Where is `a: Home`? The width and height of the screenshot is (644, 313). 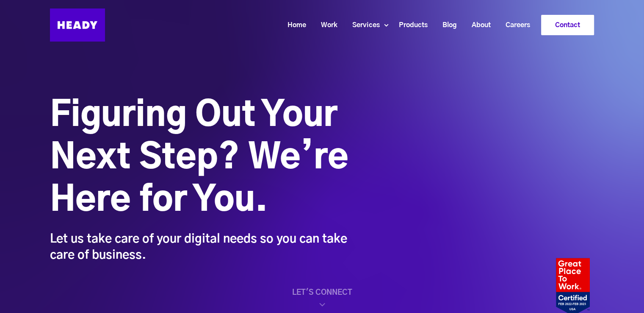 a: Home is located at coordinates (294, 25).